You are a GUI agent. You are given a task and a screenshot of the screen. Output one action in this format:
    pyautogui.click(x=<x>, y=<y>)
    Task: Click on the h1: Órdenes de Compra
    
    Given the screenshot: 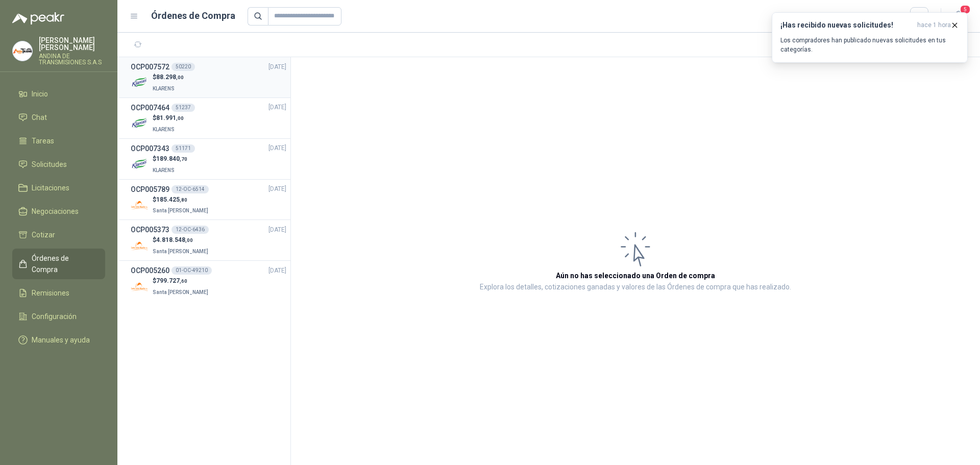 What is the action you would take?
    pyautogui.click(x=193, y=16)
    